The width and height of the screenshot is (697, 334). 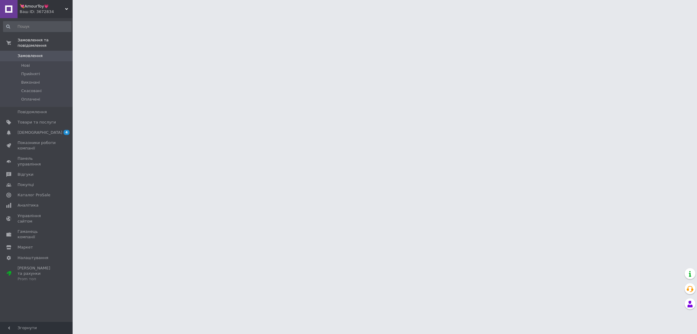 What do you see at coordinates (25, 175) in the screenshot?
I see `span: Відгуки` at bounding box center [25, 175].